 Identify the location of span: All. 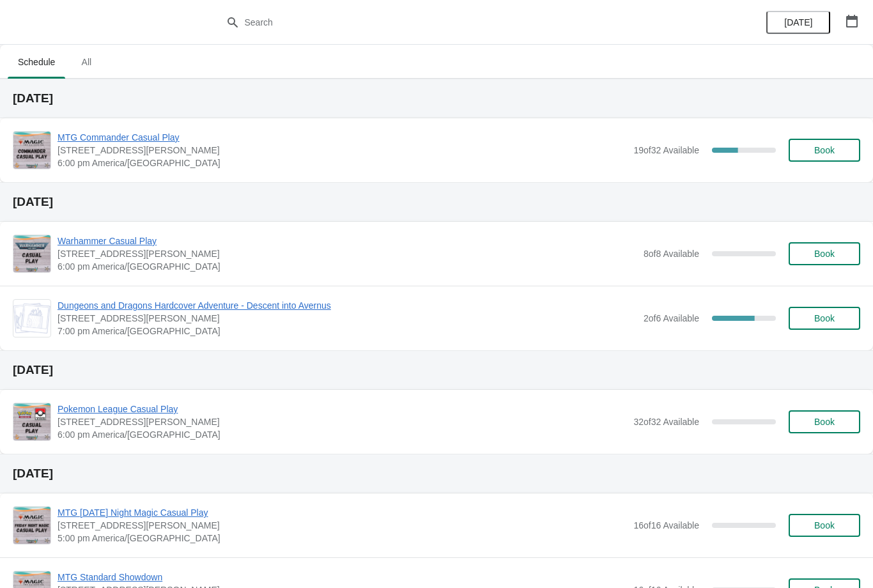
(86, 62).